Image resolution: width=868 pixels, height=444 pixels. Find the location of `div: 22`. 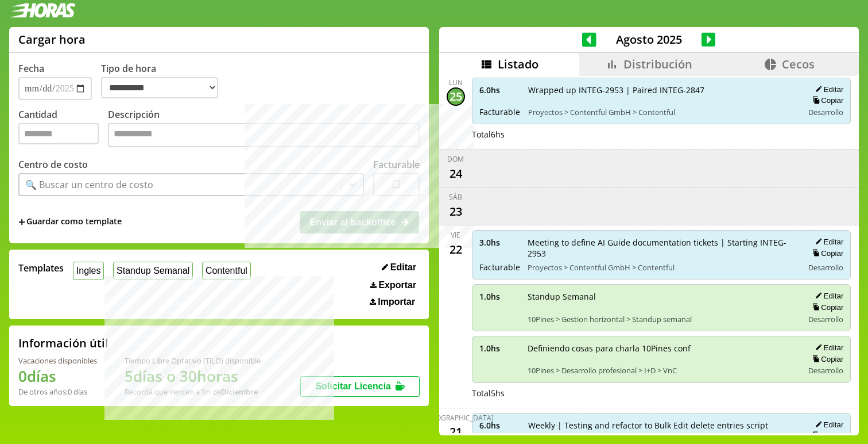

div: 22 is located at coordinates (456, 249).